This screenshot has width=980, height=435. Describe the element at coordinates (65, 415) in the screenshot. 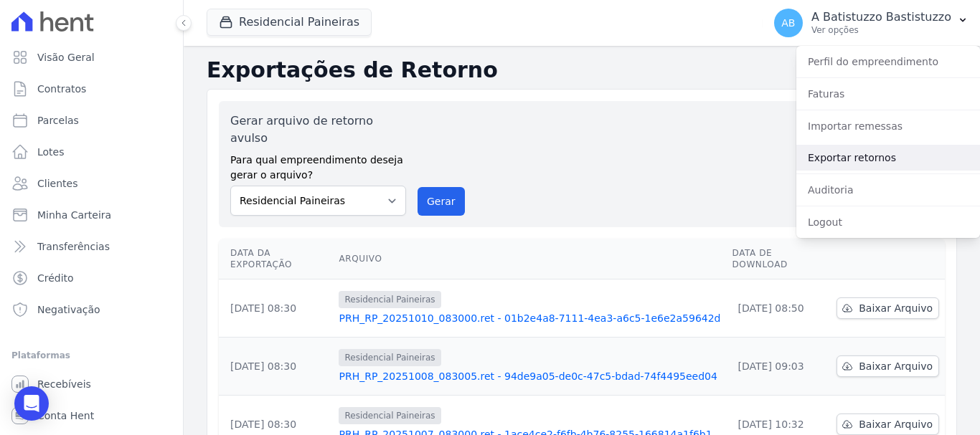

I see `span: Conta Hent` at that location.